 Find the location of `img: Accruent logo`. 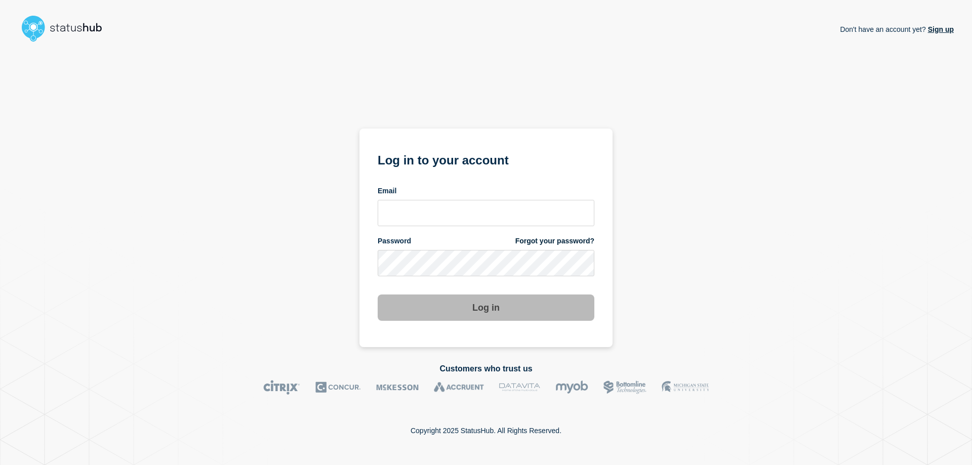

img: Accruent logo is located at coordinates (459, 387).